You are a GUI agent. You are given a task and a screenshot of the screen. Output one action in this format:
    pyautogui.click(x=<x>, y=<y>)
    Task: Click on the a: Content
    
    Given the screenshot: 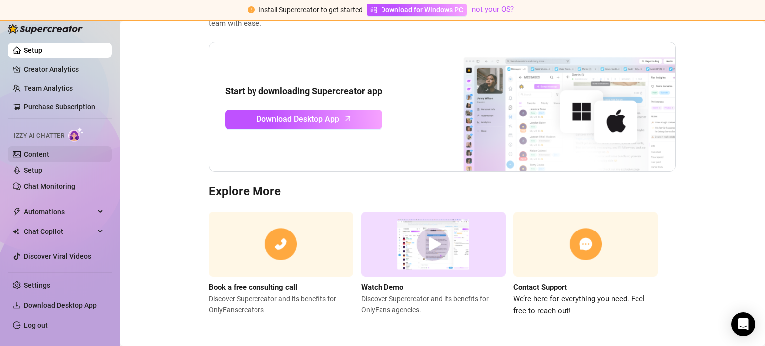 What is the action you would take?
    pyautogui.click(x=36, y=154)
    